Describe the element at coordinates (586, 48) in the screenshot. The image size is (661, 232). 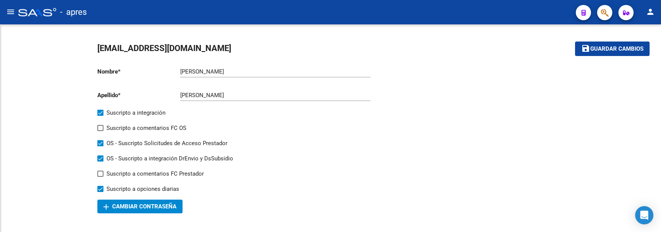
I see `mat-icon: save` at that location.